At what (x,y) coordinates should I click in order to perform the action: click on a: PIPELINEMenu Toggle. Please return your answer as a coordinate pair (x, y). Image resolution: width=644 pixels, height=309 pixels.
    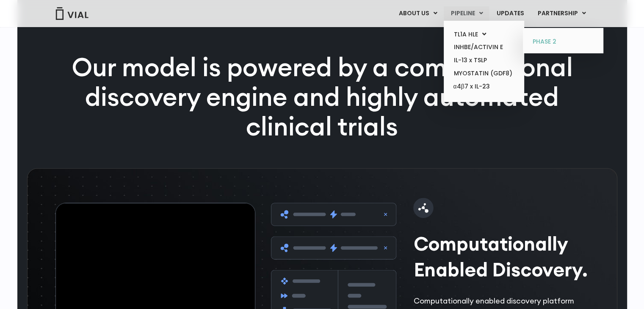
    Looking at the image, I should click on (466, 14).